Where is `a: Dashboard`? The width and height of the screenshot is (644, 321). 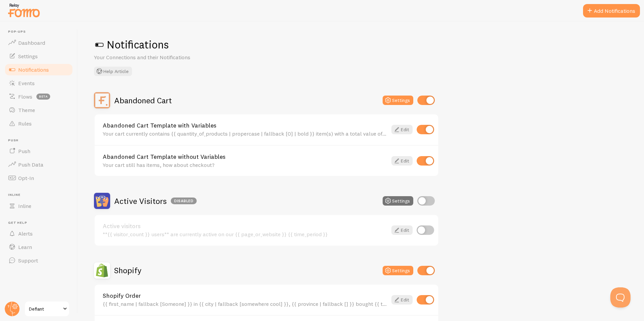
a: Dashboard is located at coordinates (38, 42).